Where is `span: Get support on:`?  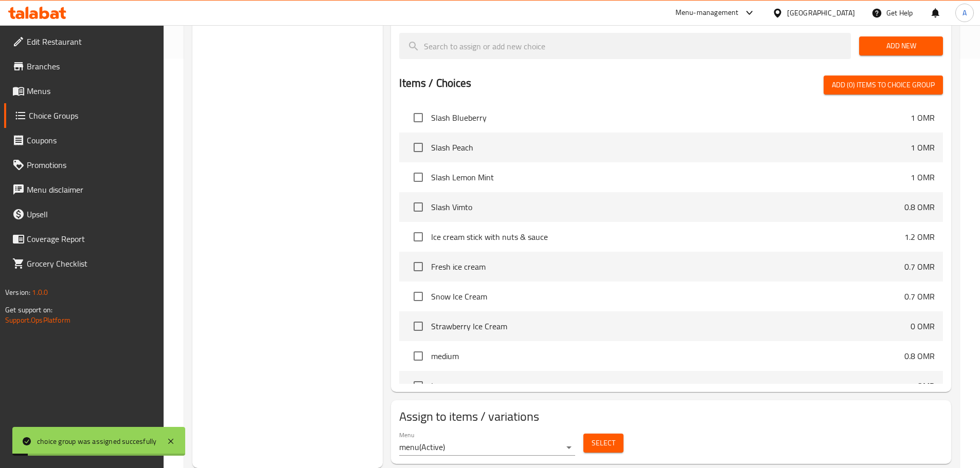
span: Get support on: is located at coordinates (29, 310).